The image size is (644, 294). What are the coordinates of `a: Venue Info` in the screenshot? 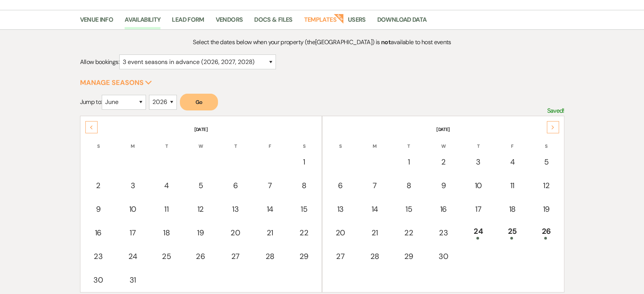 It's located at (97, 22).